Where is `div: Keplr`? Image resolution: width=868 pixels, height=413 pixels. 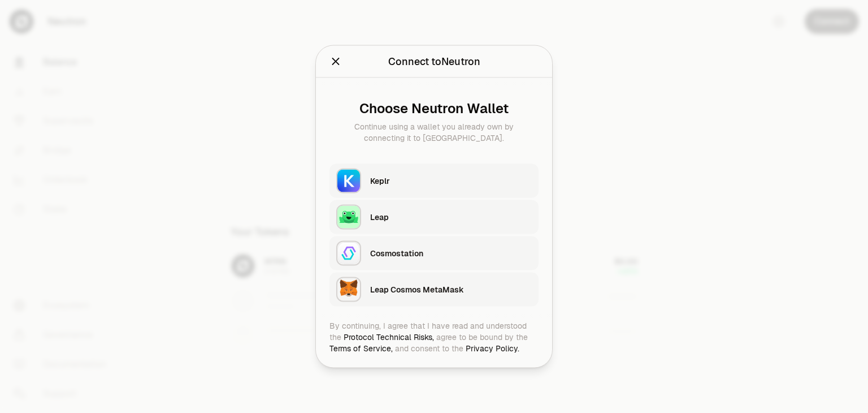 div: Keplr is located at coordinates (451, 181).